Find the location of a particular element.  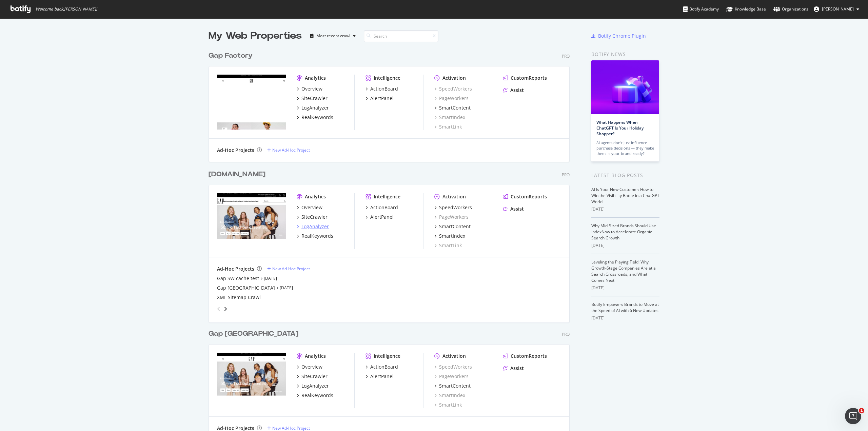

div: angle-left is located at coordinates (219, 309).